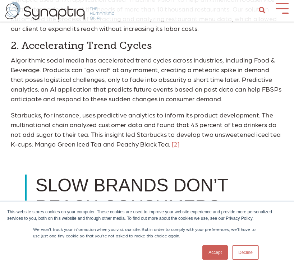  I want to click on a: [2], so click(175, 144).